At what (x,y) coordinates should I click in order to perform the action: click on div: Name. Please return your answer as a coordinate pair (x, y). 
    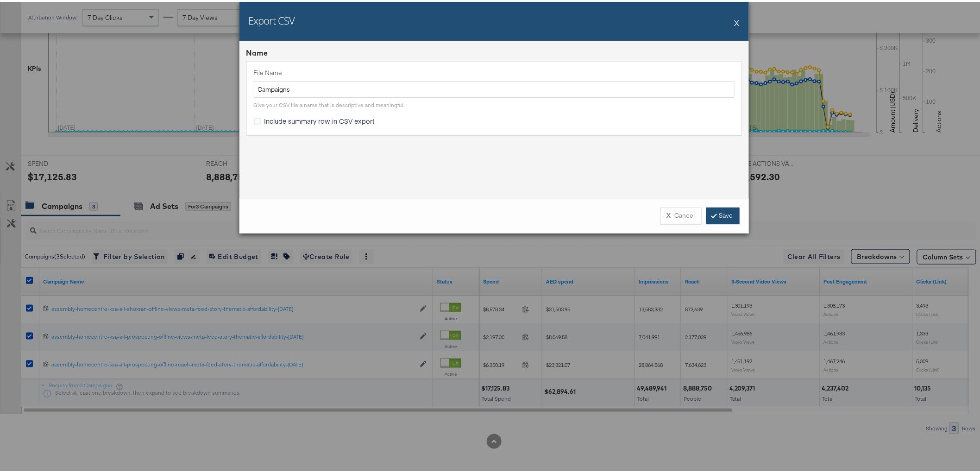
    Looking at the image, I should click on (494, 51).